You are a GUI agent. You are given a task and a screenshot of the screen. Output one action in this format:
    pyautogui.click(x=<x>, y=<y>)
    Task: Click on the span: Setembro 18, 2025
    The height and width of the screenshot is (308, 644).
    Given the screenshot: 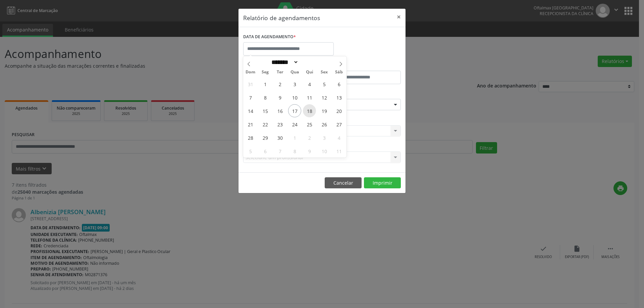 What is the action you would take?
    pyautogui.click(x=310, y=111)
    